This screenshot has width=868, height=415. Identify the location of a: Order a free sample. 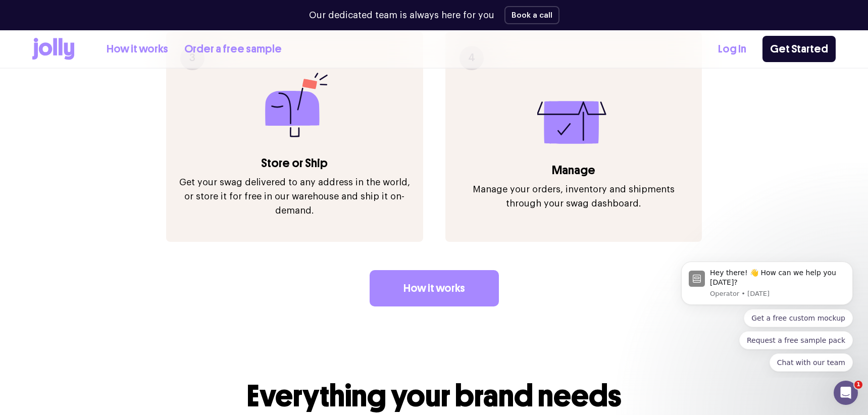
(233, 49).